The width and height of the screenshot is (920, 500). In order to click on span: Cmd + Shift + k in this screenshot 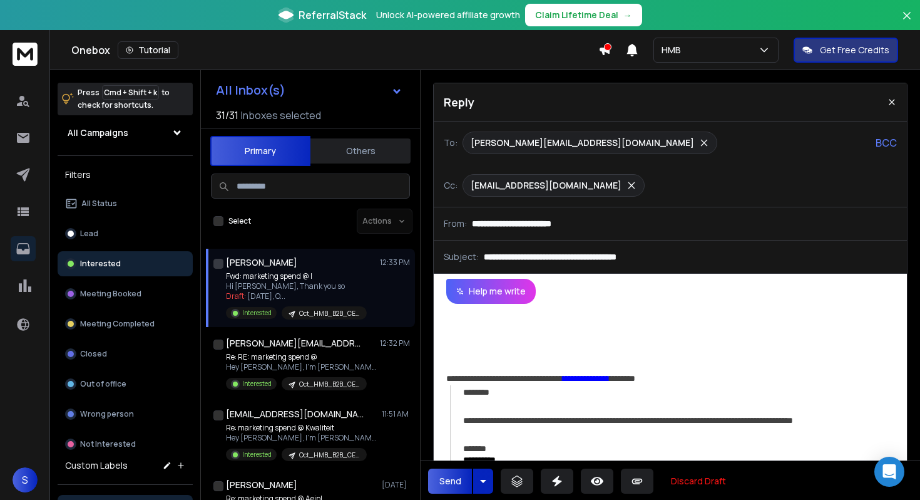, I will do `click(130, 92)`.